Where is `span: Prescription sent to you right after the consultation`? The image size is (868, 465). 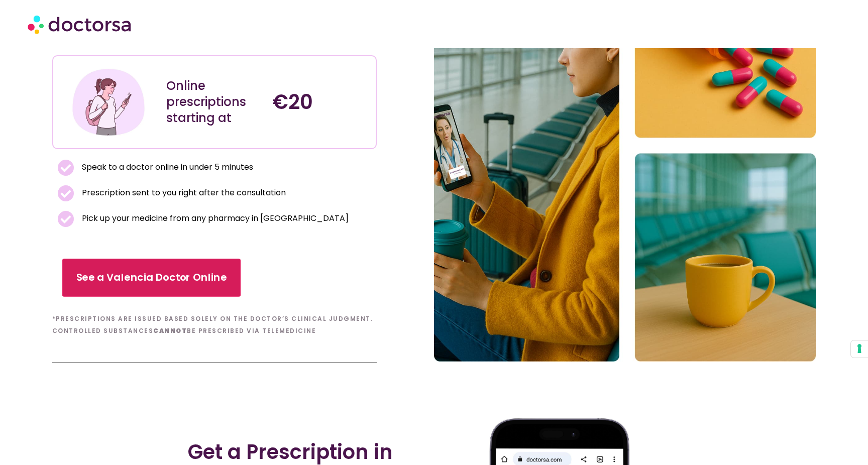
span: Prescription sent to you right after the consultation is located at coordinates (182, 193).